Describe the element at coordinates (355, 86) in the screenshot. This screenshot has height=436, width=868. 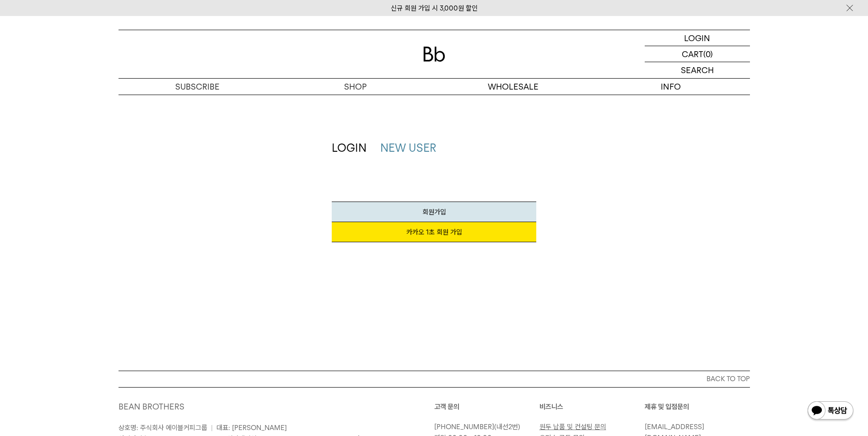
I see `p: SHOP` at that location.